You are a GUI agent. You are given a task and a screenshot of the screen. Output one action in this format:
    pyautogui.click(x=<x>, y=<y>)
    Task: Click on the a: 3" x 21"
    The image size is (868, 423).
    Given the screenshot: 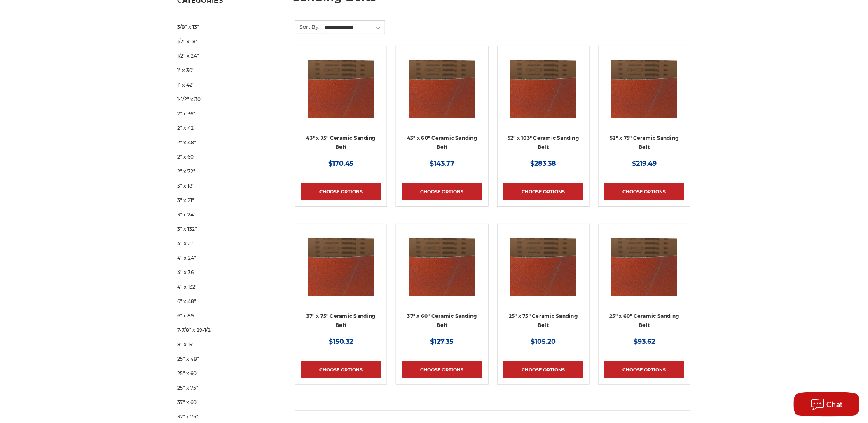 What is the action you would take?
    pyautogui.click(x=225, y=199)
    